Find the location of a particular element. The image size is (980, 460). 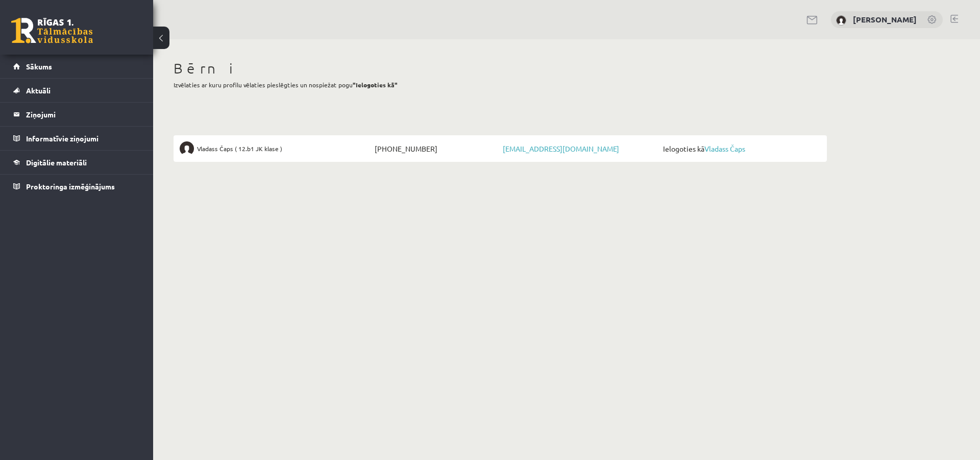

p: Izvēlaties ar kuru profilu vēlaties pieslēgties un nospiežat pogu is located at coordinates (500, 84).